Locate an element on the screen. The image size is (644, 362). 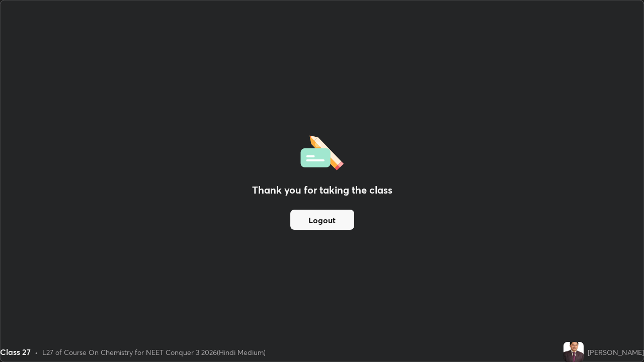
div: L27 of Course On Chemistry for NEET Conquer 3 2026(Hindi Medium) is located at coordinates (154, 352).